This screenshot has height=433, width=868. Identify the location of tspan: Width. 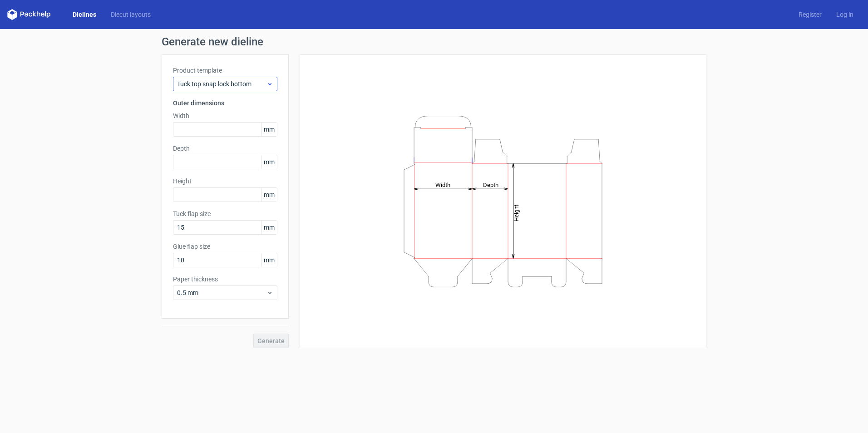
(442, 184).